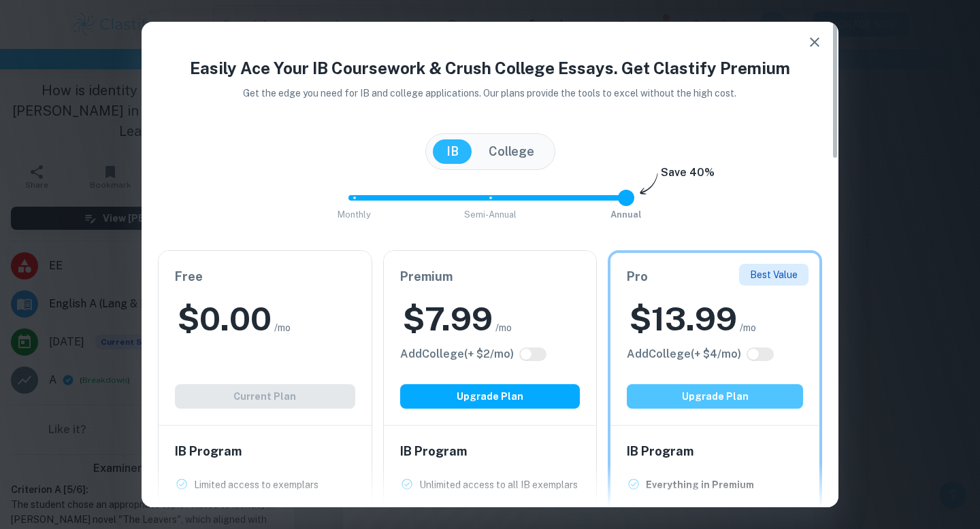  Describe the element at coordinates (684, 319) in the screenshot. I see `h2: $ 13.99` at that location.